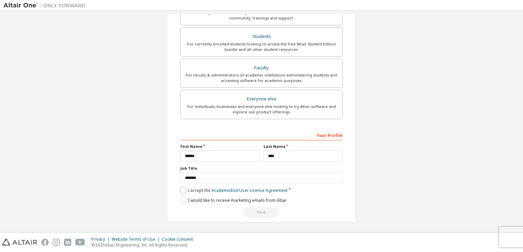 The image size is (523, 252). I want to click on label: I would like to receive marketing emails from Altair, so click(233, 200).